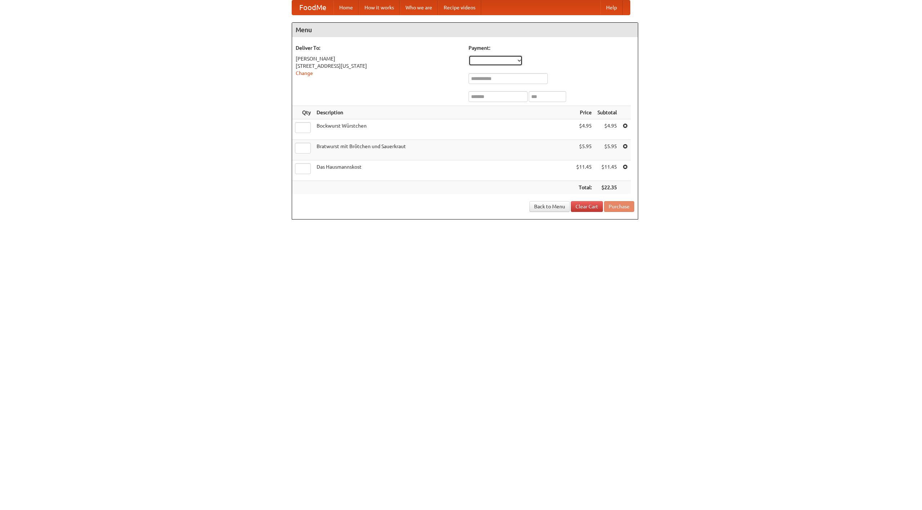 Image resolution: width=922 pixels, height=510 pixels. I want to click on a: Back to Menu, so click(550, 206).